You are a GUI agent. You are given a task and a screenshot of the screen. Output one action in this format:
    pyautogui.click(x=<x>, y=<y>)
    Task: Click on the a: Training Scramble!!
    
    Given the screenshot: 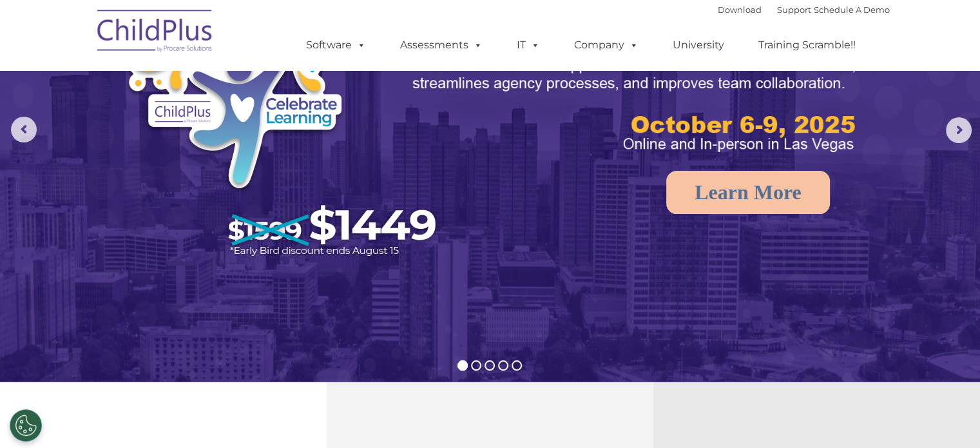 What is the action you would take?
    pyautogui.click(x=807, y=45)
    